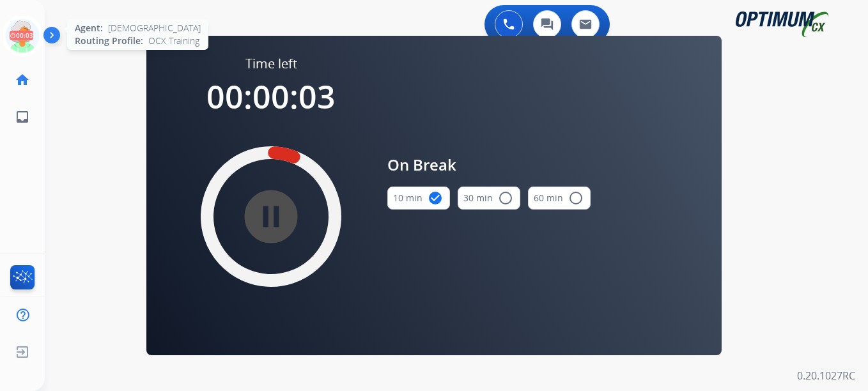  What do you see at coordinates (108, 41) in the screenshot?
I see `span: Routing Profile:` at bounding box center [108, 41].